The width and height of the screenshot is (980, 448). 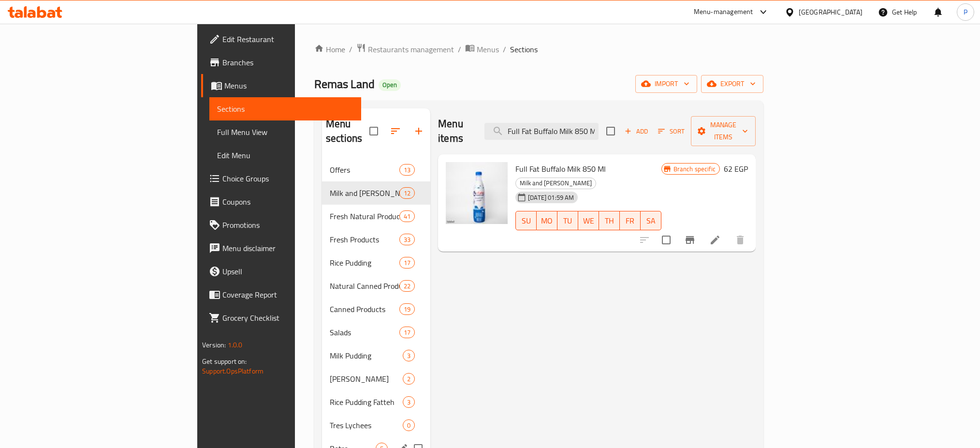 What do you see at coordinates (364, 263) in the screenshot?
I see `span: Rice Pudding` at bounding box center [364, 263].